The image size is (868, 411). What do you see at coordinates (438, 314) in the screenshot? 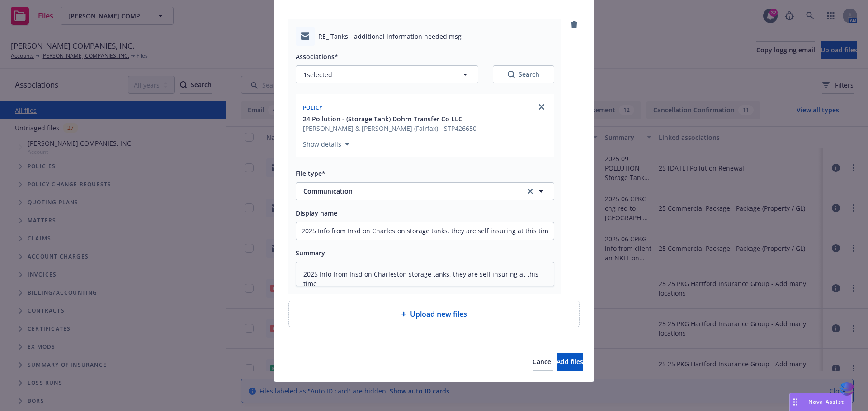
I see `span: Upload new files` at bounding box center [438, 314].